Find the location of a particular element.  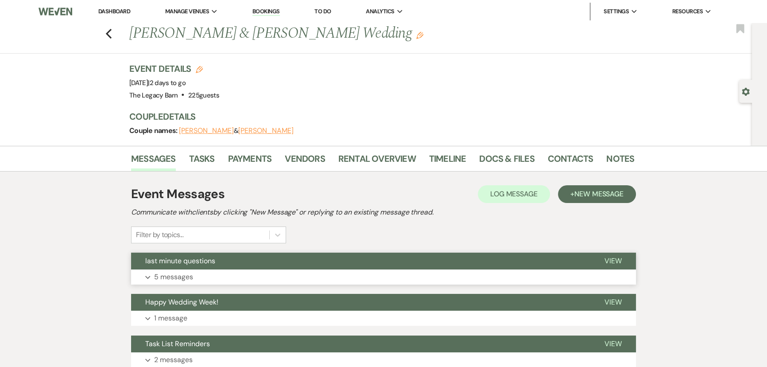

p: 1 message is located at coordinates (171, 318).